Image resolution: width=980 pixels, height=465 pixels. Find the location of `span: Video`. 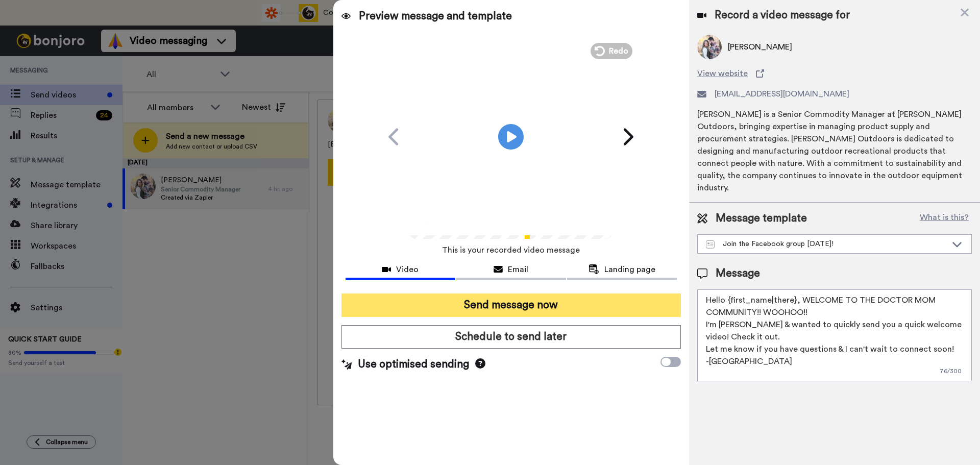

span: Video is located at coordinates (407, 269).